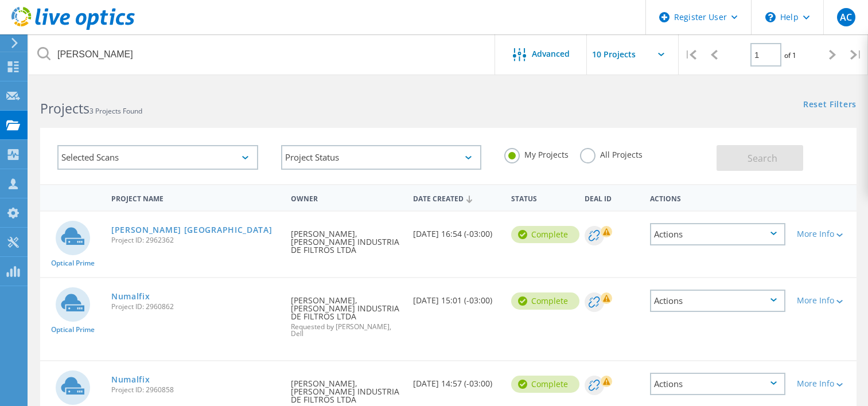 The height and width of the screenshot is (406, 868). I want to click on span: of 1, so click(790, 55).